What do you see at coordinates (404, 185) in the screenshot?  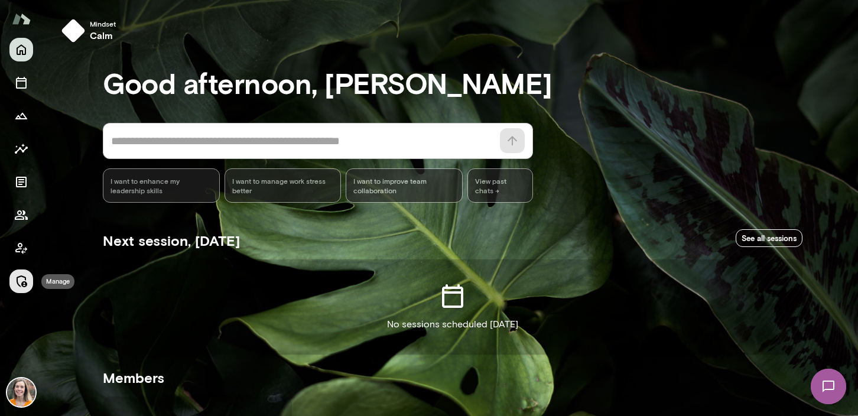 I see `span: I want to improve team collaboration` at bounding box center [404, 185].